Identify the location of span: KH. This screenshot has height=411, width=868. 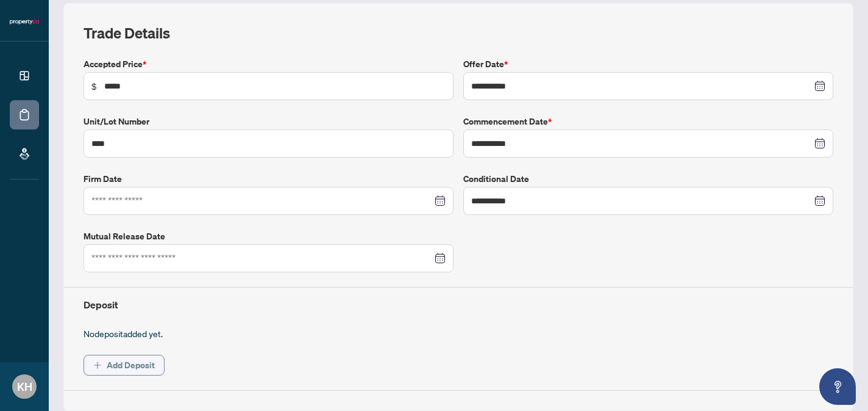
(25, 386).